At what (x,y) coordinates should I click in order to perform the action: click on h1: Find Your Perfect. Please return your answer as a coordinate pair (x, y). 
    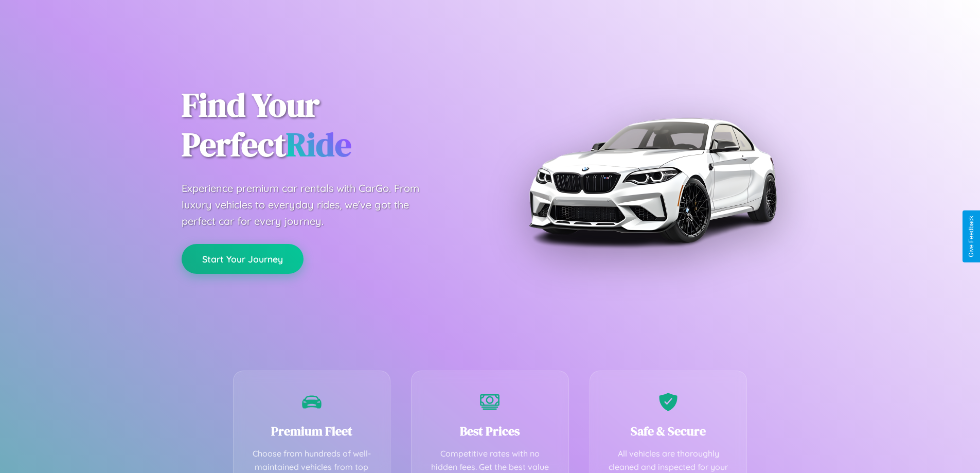
    Looking at the image, I should click on (328, 125).